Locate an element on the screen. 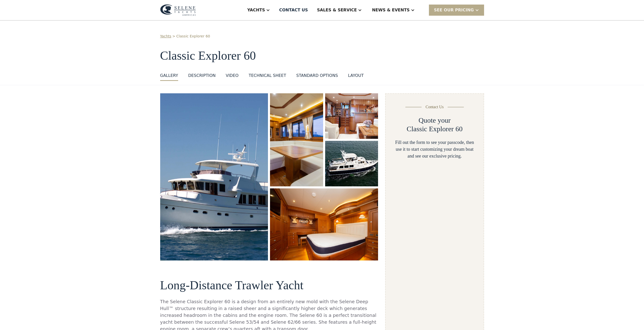 The width and height of the screenshot is (644, 330). img: logo is located at coordinates (178, 10).